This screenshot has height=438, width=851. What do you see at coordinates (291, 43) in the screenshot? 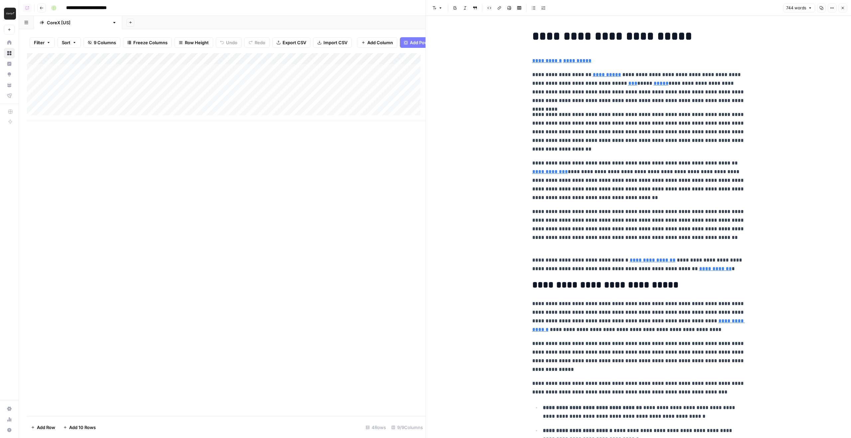
I see `button: Export CSV` at bounding box center [291, 43].